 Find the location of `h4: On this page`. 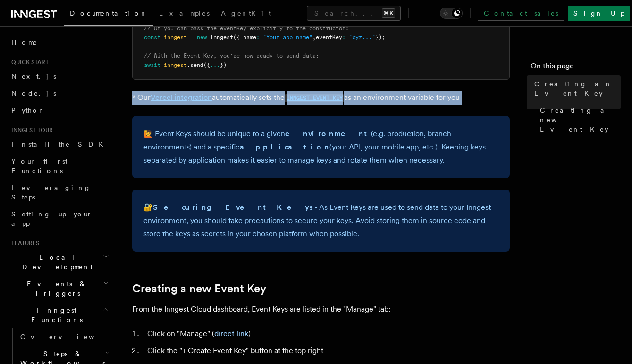

h4: On this page is located at coordinates (576, 68).